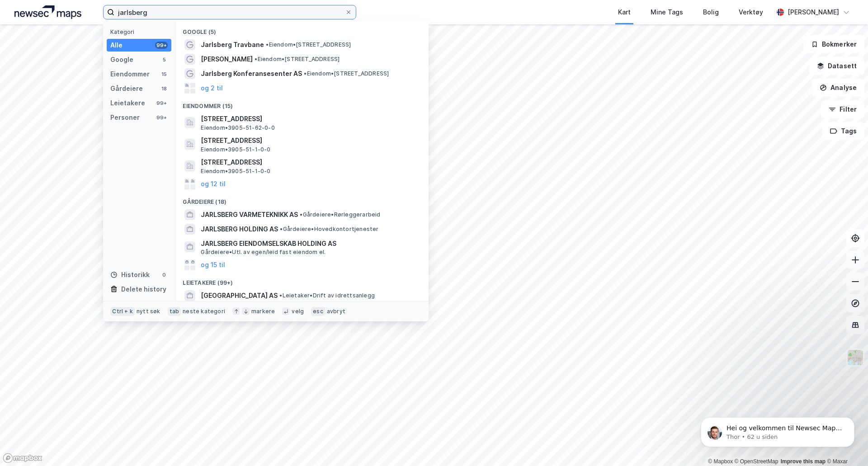 This screenshot has height=466, width=868. I want to click on div: 15, so click(164, 74).